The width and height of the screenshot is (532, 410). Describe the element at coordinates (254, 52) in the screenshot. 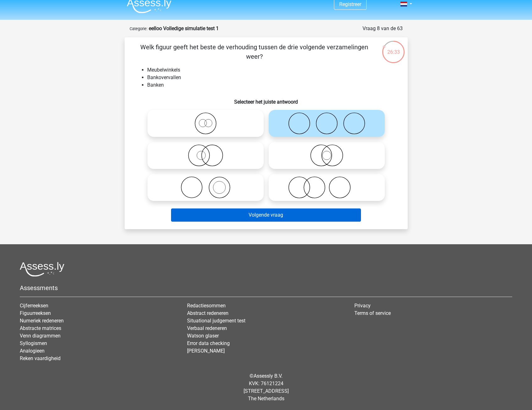

I see `p: Welk figuur geeft het beste de verhouding tussen de drie volgende verzamelingen weer?` at that location.